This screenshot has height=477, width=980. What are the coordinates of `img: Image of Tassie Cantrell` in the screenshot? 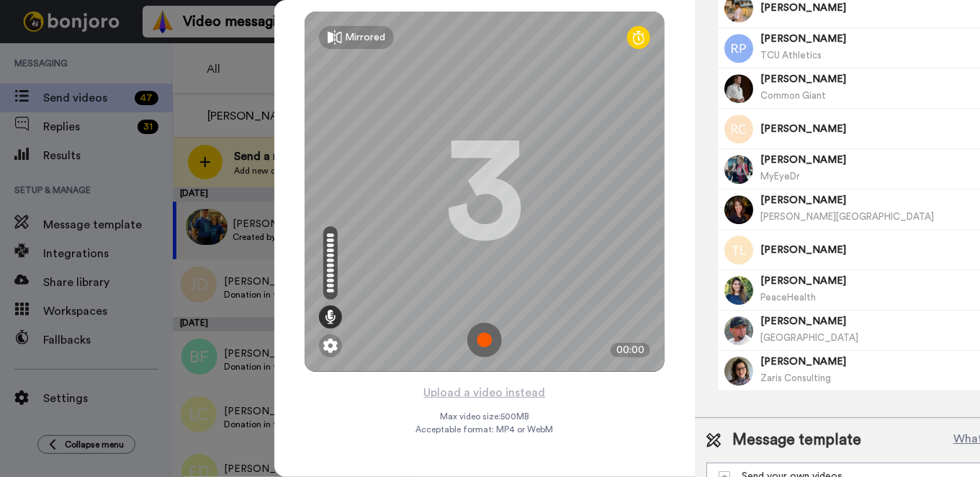 It's located at (738, 210).